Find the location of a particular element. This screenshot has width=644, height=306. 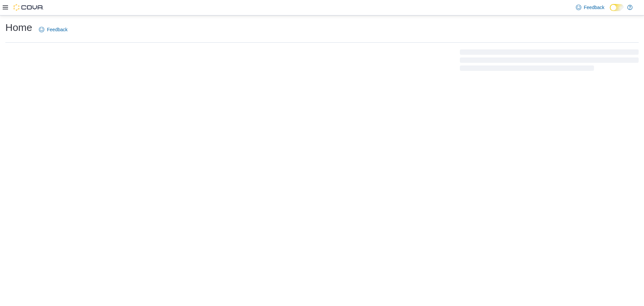

input: Dark Mode is located at coordinates (617, 8).